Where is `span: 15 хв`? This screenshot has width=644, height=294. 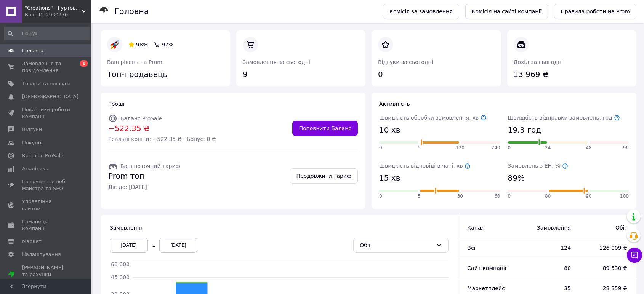
span: 15 хв is located at coordinates (389, 178).